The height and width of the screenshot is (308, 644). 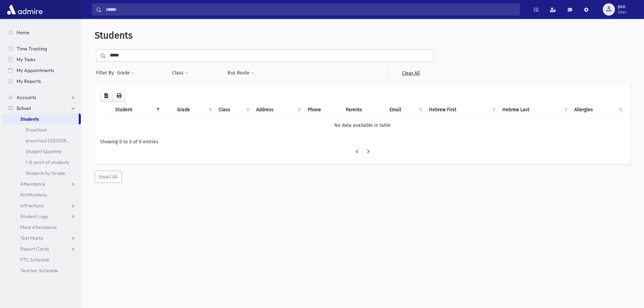 What do you see at coordinates (41, 238) in the screenshot?
I see `a: Test Marks` at bounding box center [41, 238].